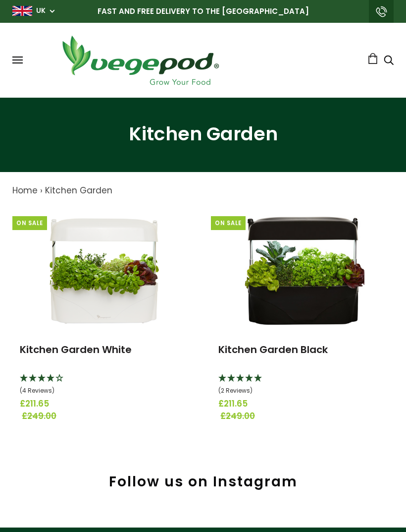 This screenshot has height=532, width=406. Describe the element at coordinates (140, 60) in the screenshot. I see `img: Vegepod` at that location.